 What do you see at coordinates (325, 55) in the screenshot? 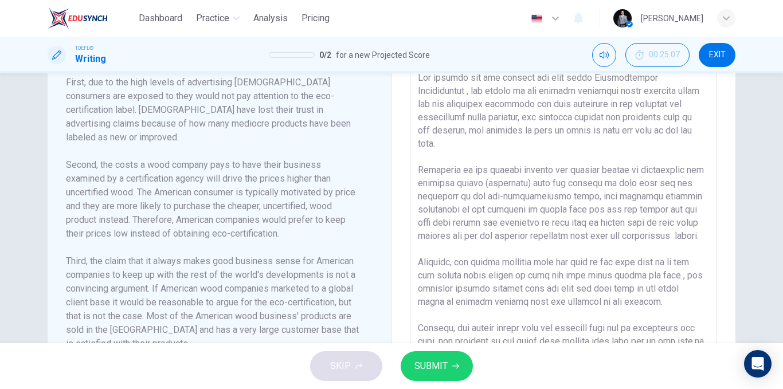
I see `span: 0 / 2` at bounding box center [325, 55].